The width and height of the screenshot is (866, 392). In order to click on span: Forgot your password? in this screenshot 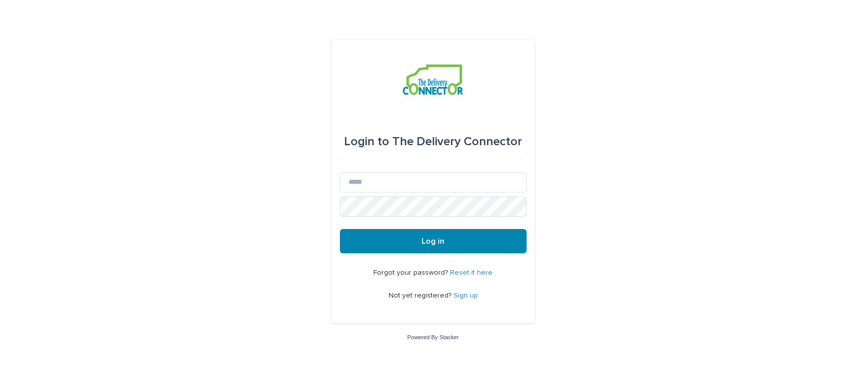, I will do `click(411, 272)`.